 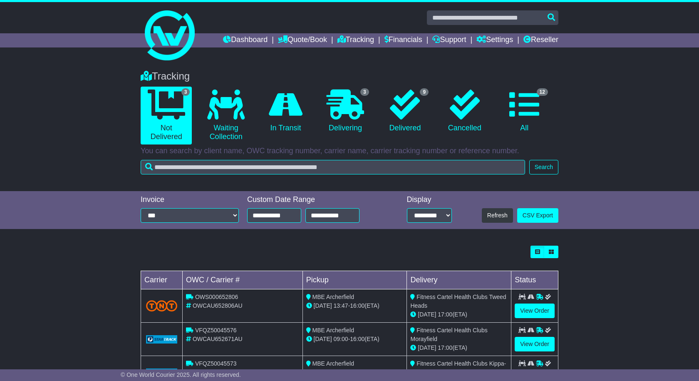 What do you see at coordinates (430, 200) in the screenshot?
I see `div: Display` at bounding box center [430, 200].